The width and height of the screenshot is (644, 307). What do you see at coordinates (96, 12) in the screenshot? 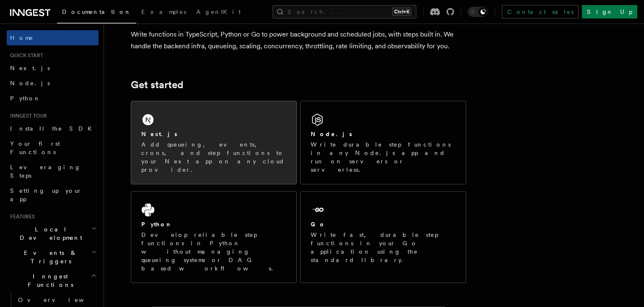
I see `span: Documentation` at bounding box center [96, 12].